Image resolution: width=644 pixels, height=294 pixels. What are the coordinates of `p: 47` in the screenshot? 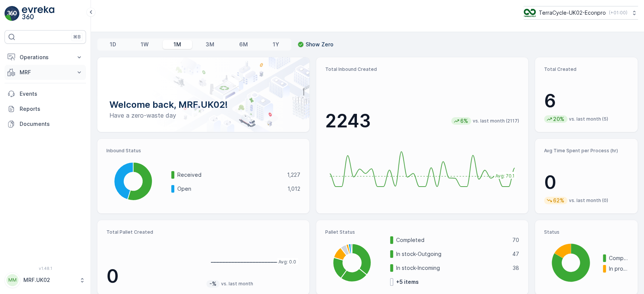 It's located at (516, 254).